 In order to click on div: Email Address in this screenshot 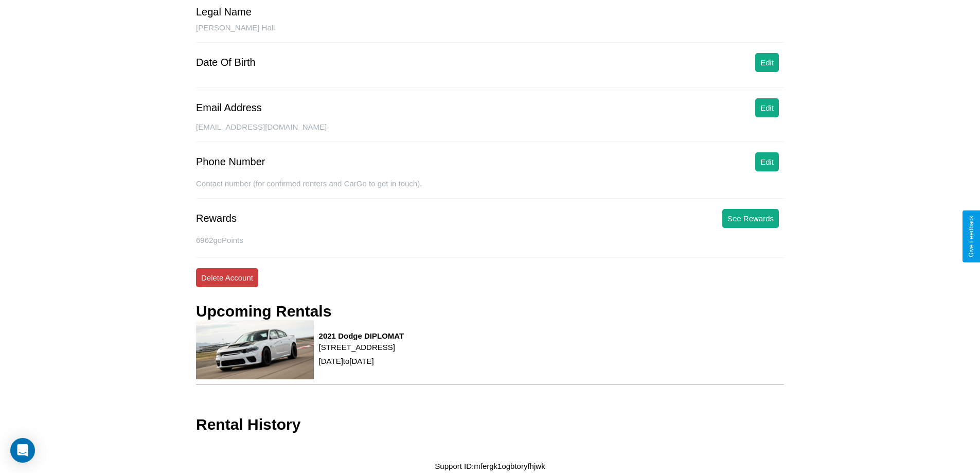, I will do `click(229, 108)`.